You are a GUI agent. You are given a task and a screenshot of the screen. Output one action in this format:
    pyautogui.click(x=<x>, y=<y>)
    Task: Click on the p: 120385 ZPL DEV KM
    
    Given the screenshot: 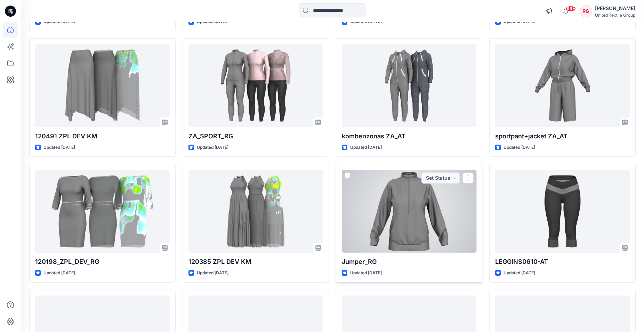 What is the action you would take?
    pyautogui.click(x=256, y=262)
    